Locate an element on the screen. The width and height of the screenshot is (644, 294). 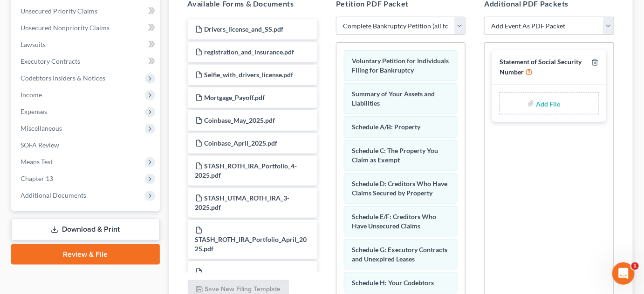
span: Expenses is located at coordinates (33, 111).